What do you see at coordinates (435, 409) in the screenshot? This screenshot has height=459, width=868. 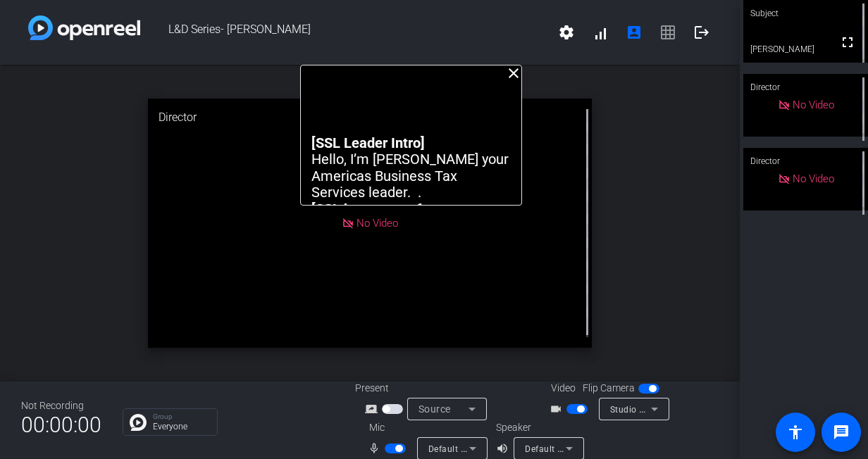 I see `span: Source` at bounding box center [435, 409].